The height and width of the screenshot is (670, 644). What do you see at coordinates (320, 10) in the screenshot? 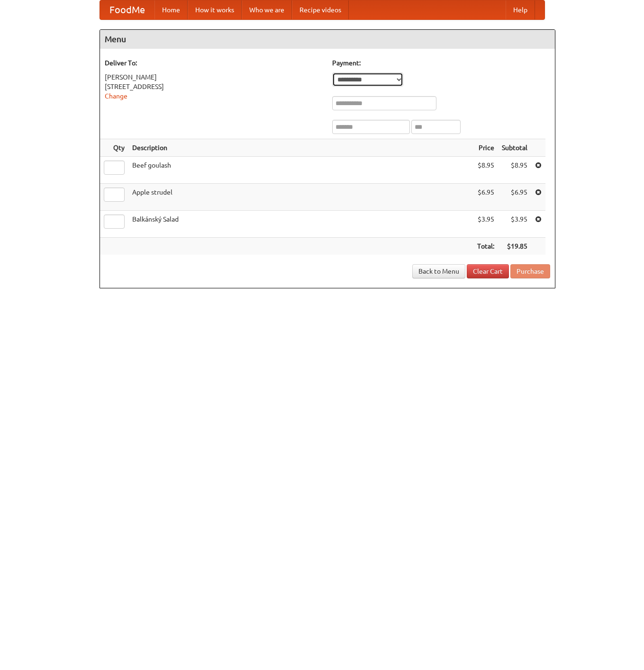
I see `a: Recipe videos` at bounding box center [320, 10].